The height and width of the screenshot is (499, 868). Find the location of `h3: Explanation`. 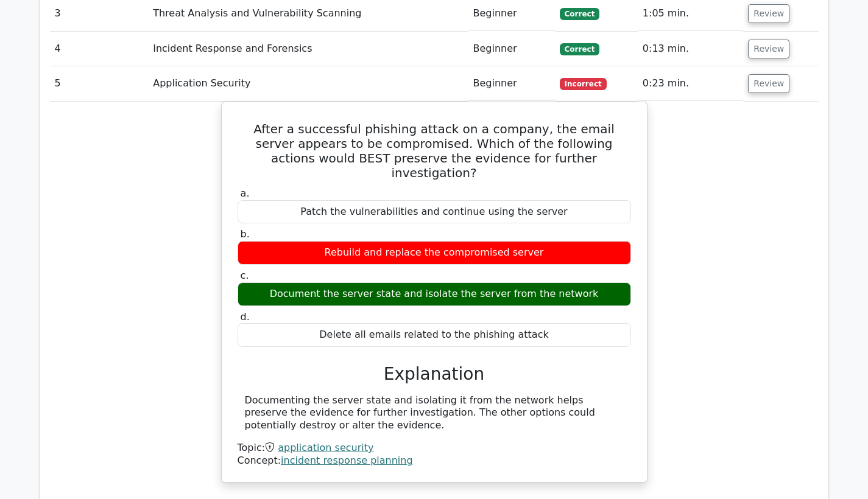

h3: Explanation is located at coordinates (434, 374).